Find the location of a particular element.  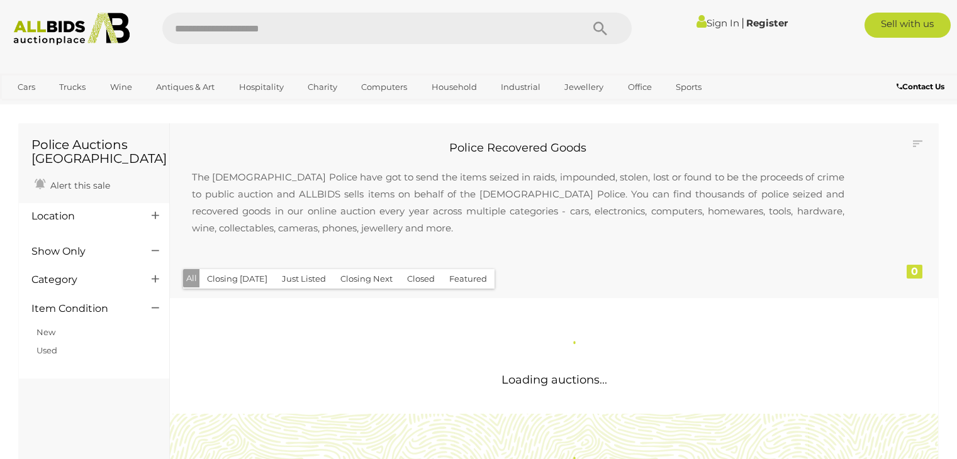

a: Charity is located at coordinates (322, 87).